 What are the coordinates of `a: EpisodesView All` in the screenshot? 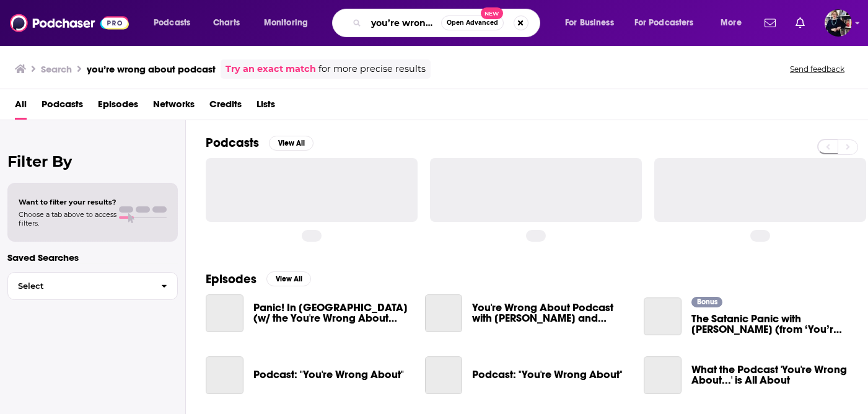 It's located at (258, 279).